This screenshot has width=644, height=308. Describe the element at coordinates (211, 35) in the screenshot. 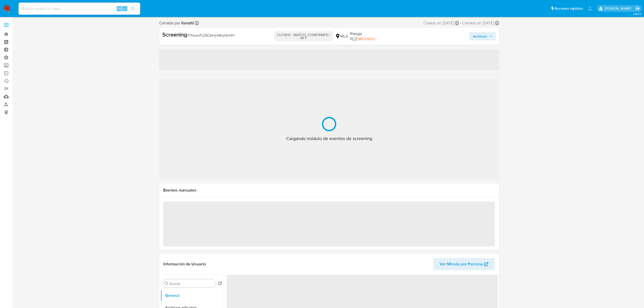

I see `span: # 7MuexFJ29CZe4j4I8vjMjnMH` at that location.